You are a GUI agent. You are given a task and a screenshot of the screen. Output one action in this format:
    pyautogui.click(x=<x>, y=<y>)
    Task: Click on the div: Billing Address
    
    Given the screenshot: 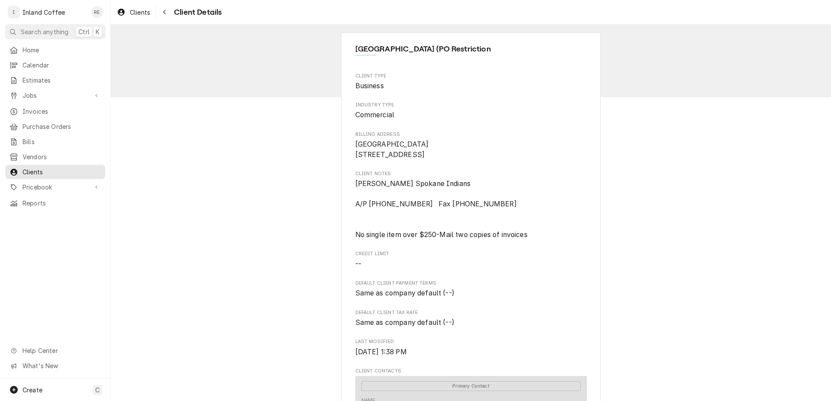 What is the action you would take?
    pyautogui.click(x=471, y=145)
    